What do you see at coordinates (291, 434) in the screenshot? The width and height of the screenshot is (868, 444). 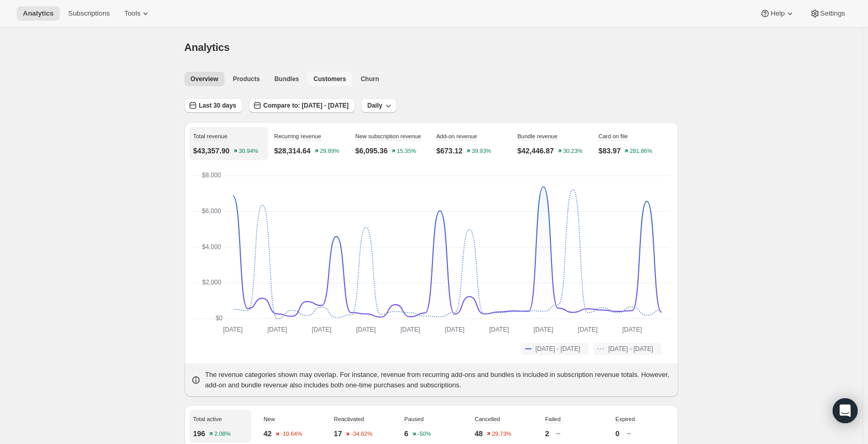 I see `text: -10.64%` at bounding box center [291, 434].